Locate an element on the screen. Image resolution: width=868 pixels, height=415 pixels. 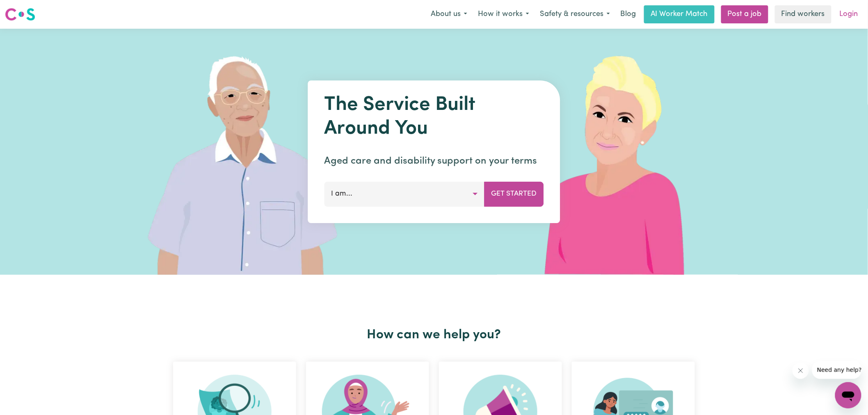
a: Blog is located at coordinates (628, 14).